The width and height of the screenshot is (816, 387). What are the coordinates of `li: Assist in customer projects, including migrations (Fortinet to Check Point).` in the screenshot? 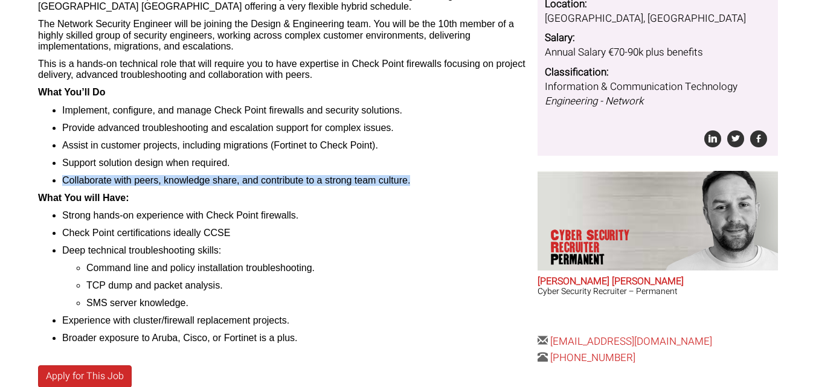 It's located at (295, 146).